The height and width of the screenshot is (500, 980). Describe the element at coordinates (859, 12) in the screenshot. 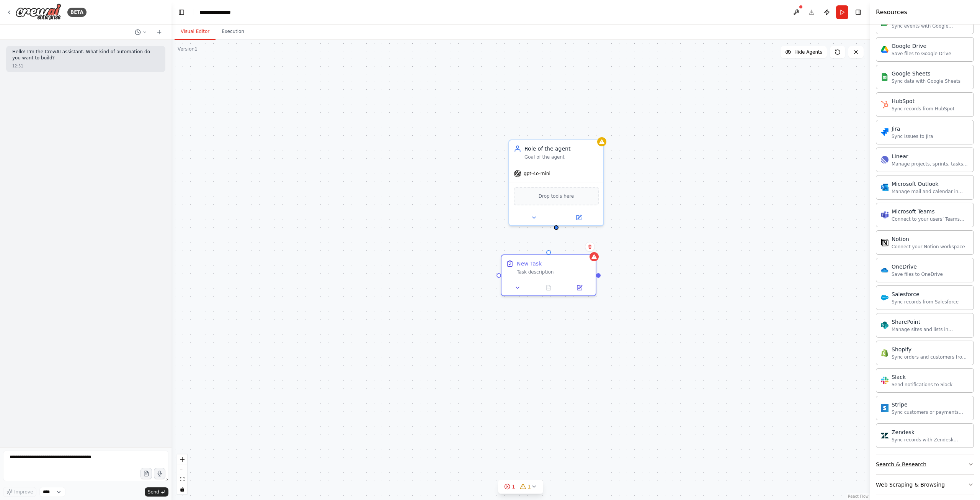

I see `button: Hide right sidebar` at that location.